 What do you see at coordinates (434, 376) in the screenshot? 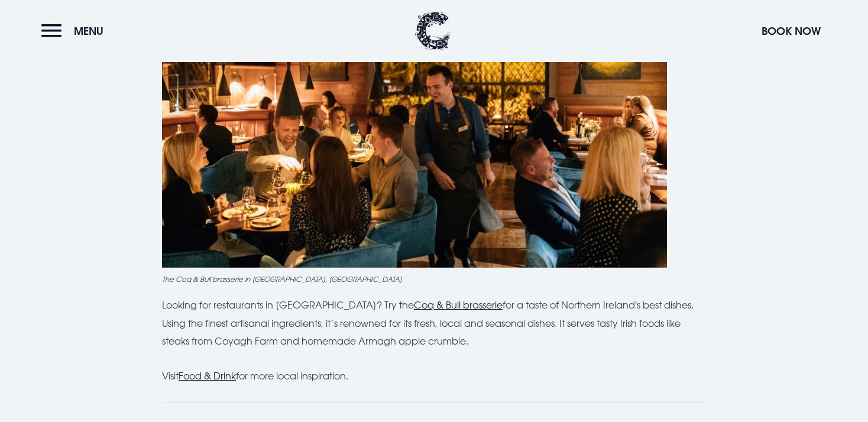
I see `p: Visit for more local inspiration.` at bounding box center [434, 376].